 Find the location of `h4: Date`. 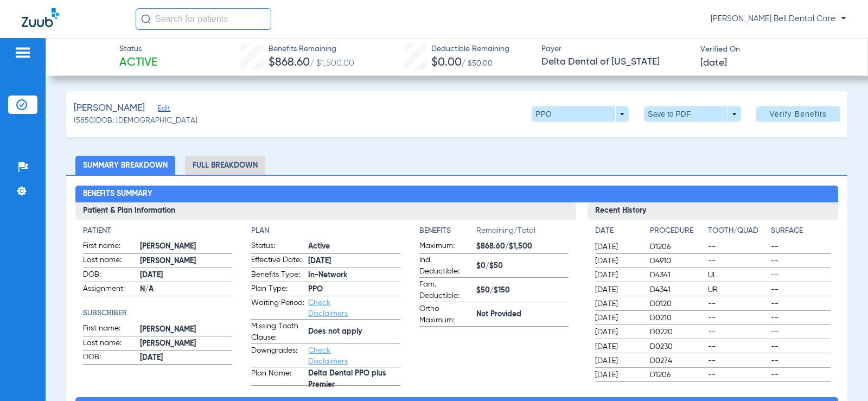

h4: Date is located at coordinates (618, 231).